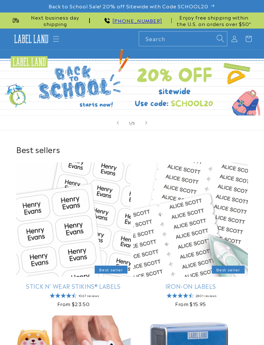 This screenshot has width=264, height=345. What do you see at coordinates (73, 286) in the screenshot?
I see `a: Stick N' Wear Stikins® Labels` at bounding box center [73, 286].